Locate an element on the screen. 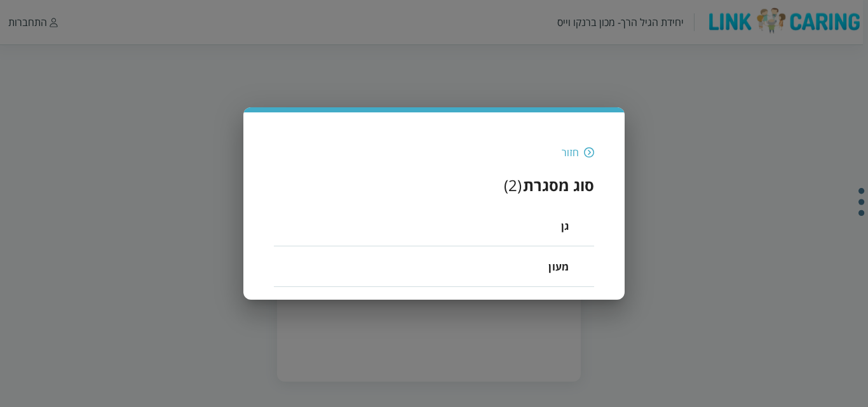 Image resolution: width=868 pixels, height=407 pixels. div: ( 2 ) is located at coordinates (513, 185).